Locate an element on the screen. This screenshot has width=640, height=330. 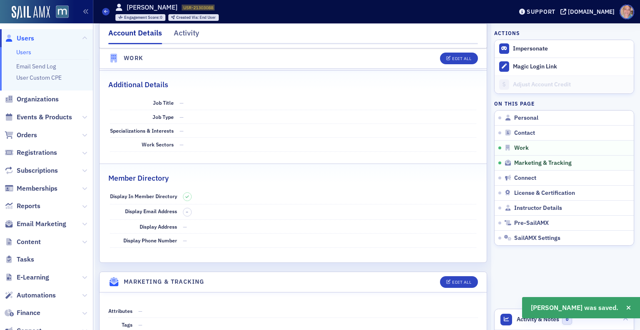
div: Activity is located at coordinates (186, 35).